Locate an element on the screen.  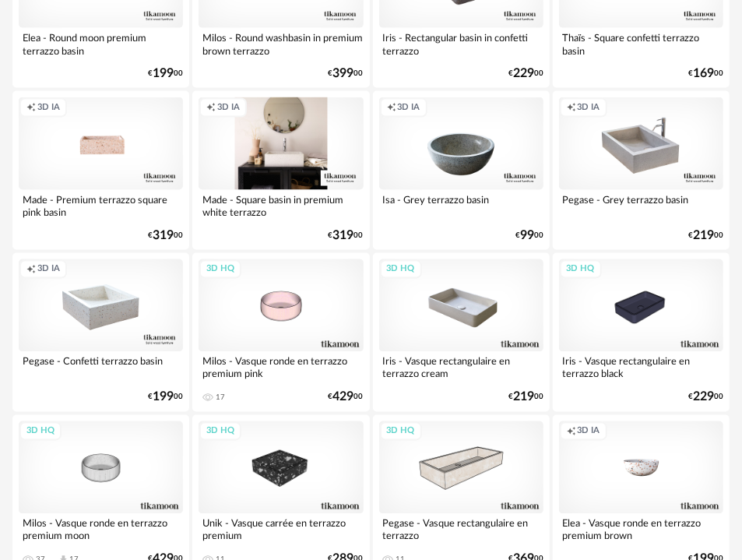
div: Pegase - Confetti terrazzo basin is located at coordinates (101, 367).